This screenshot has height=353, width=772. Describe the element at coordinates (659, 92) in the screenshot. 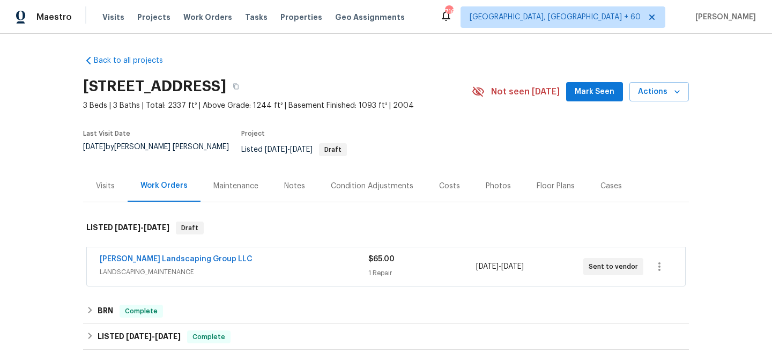

I see `span: Actions` at that location.